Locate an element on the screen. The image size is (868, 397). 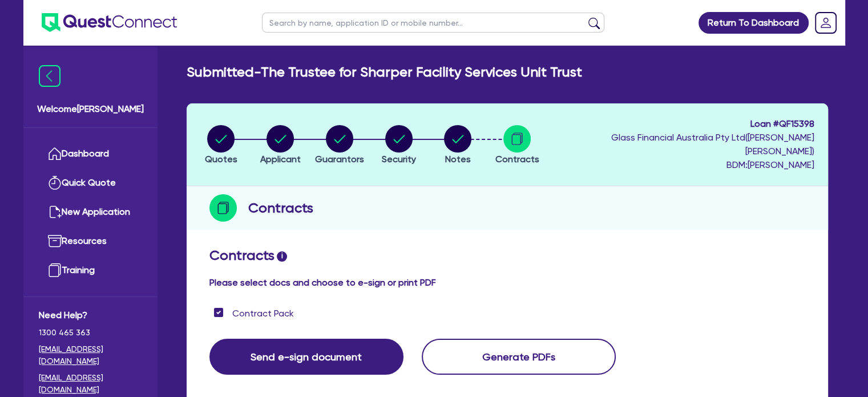
img: resources is located at coordinates (55, 241).